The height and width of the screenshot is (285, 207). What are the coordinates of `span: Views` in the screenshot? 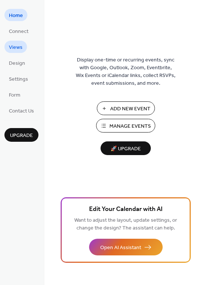 It's located at (16, 47).